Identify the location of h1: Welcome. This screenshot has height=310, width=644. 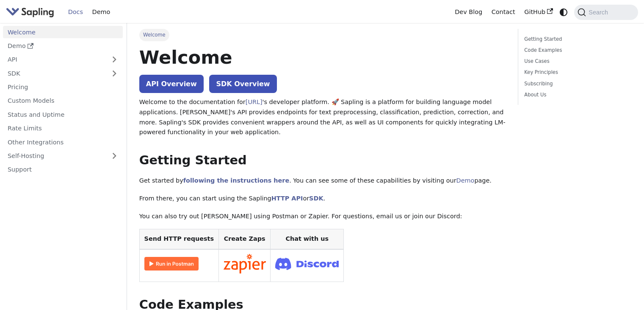
(322, 57).